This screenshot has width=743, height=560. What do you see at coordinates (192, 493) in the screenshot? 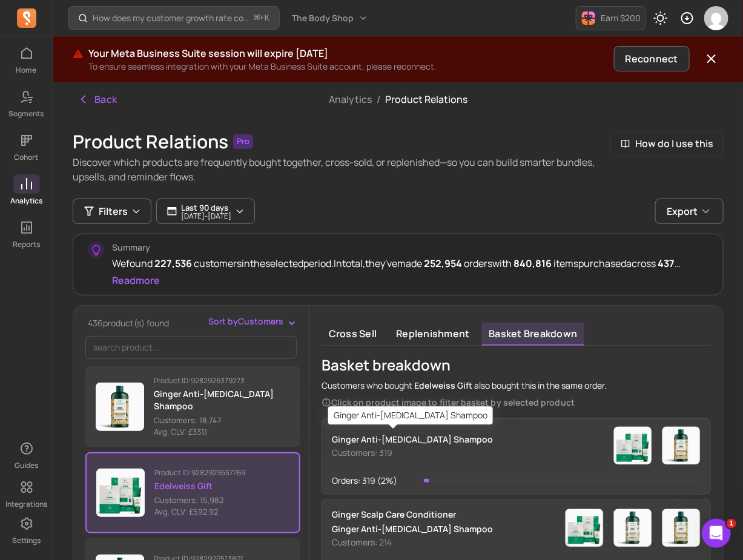
I see `button: Product ID:9282929557769Edelweiss GiftCustomers: 15,982 Avg. CLV: £592.92` at bounding box center [192, 493].